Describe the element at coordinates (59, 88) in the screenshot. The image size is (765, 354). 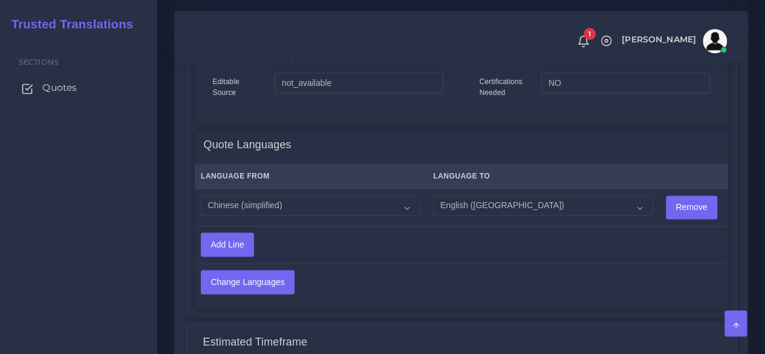
I see `span: Quotes` at that location.